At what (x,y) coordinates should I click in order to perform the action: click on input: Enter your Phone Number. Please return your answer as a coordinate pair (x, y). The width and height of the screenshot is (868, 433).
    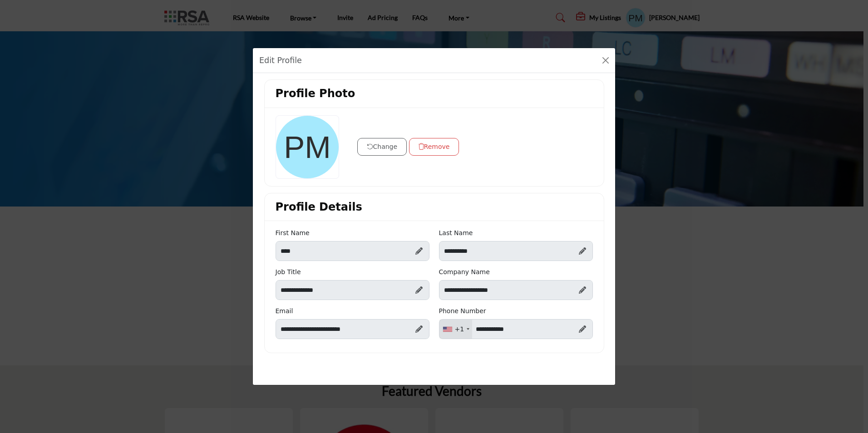
    Looking at the image, I should click on (516, 329).